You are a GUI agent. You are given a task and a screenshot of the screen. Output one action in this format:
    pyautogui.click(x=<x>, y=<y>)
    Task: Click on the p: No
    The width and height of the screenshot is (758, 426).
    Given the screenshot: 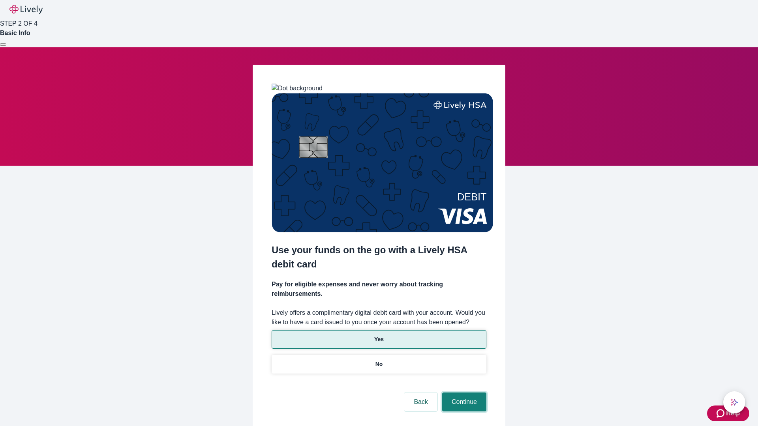 What is the action you would take?
    pyautogui.click(x=379, y=364)
    